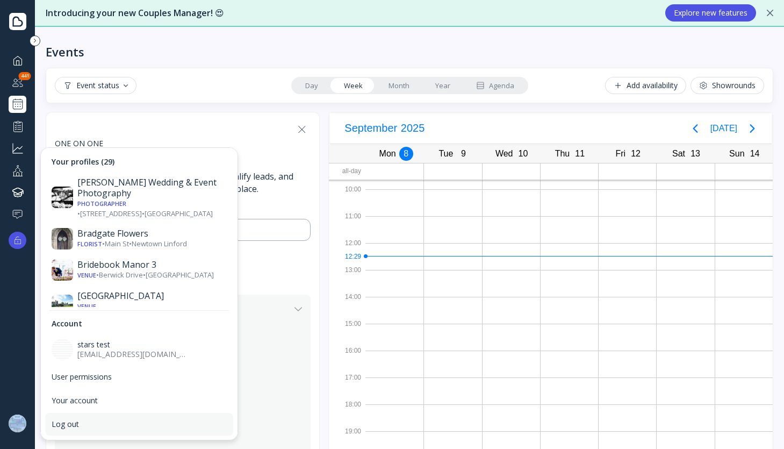 The image size is (784, 449). I want to click on a: Month, so click(399, 85).